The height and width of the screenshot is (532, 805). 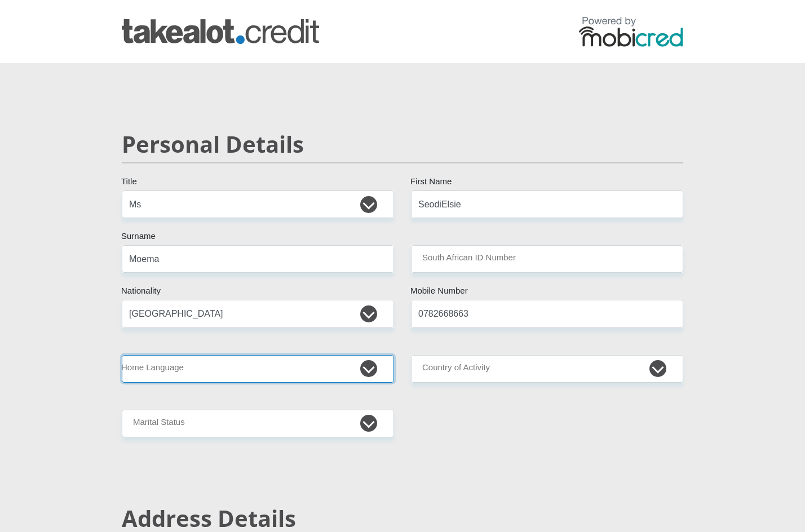 What do you see at coordinates (631, 31) in the screenshot?
I see `img: powered by mobicred logo` at bounding box center [631, 31].